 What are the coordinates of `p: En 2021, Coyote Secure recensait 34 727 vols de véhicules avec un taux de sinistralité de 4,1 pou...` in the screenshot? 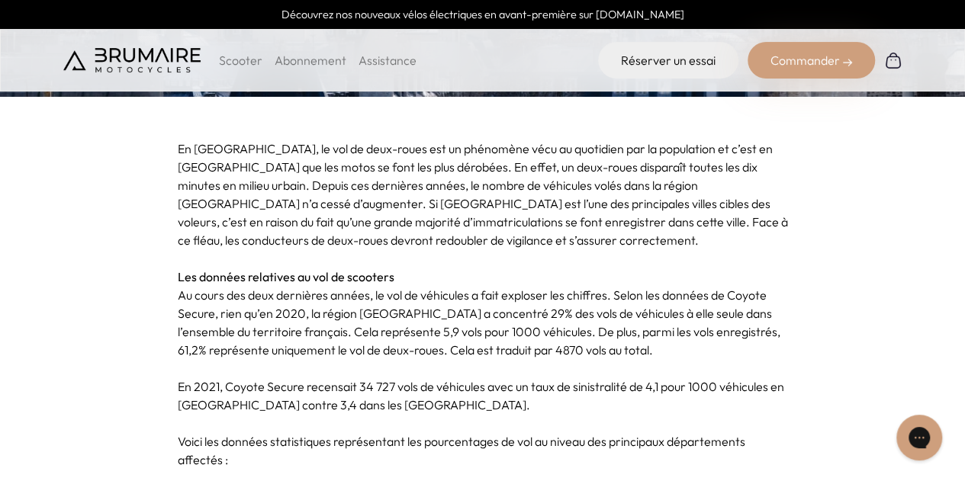 It's located at (483, 396).